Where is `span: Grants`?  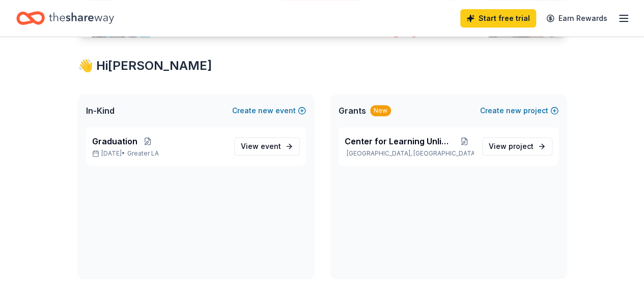
span: Grants is located at coordinates (352, 111).